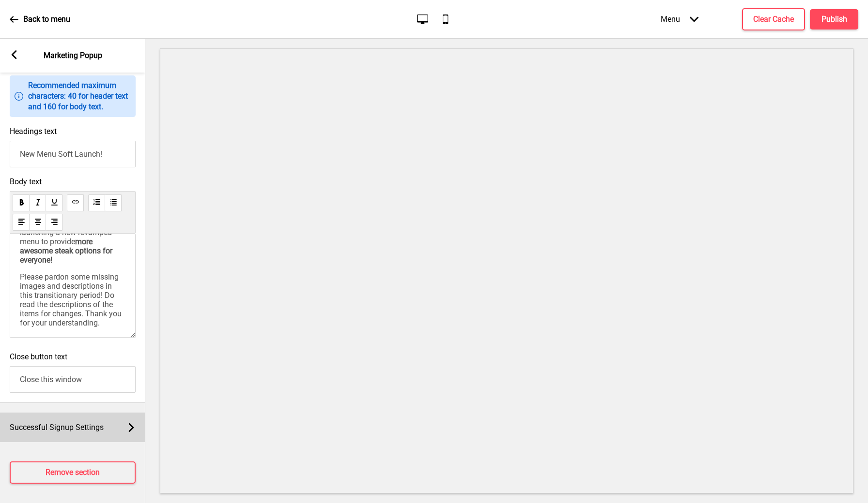  What do you see at coordinates (38, 357) in the screenshot?
I see `label: Close button text` at bounding box center [38, 357].